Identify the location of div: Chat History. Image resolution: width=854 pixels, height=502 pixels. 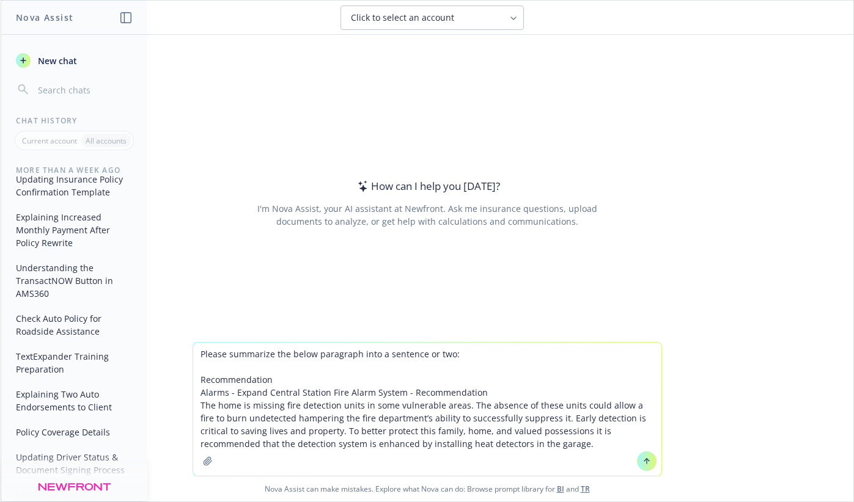
(74, 120).